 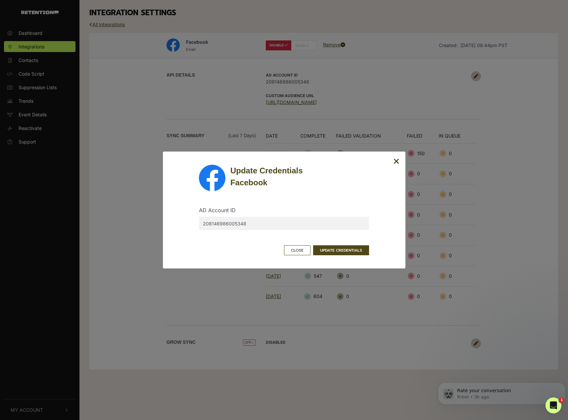 What do you see at coordinates (13, 25) in the screenshot?
I see `img: Profile image for R!bot` at bounding box center [13, 25].